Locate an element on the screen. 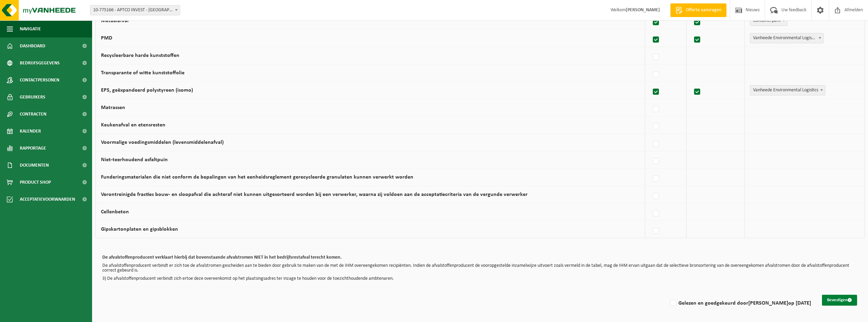  span: Bedrijfsgegevens is located at coordinates (40, 63).